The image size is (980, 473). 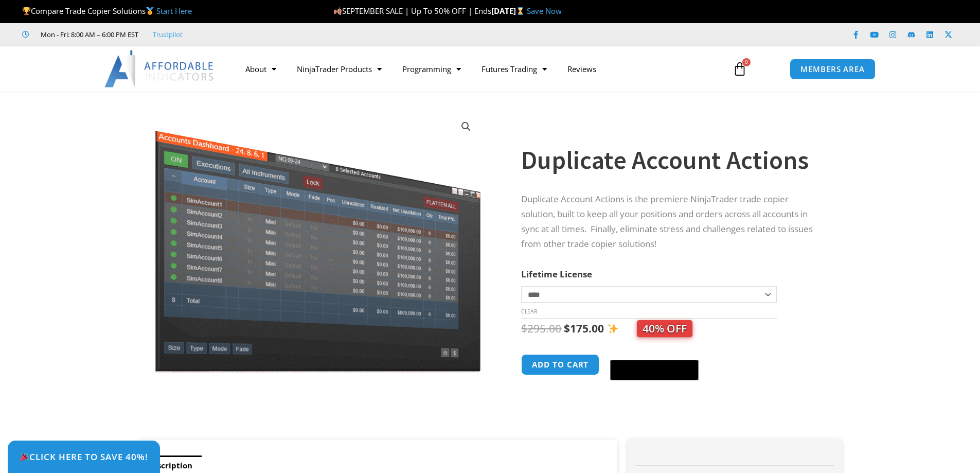 I want to click on a: Programming, so click(x=432, y=69).